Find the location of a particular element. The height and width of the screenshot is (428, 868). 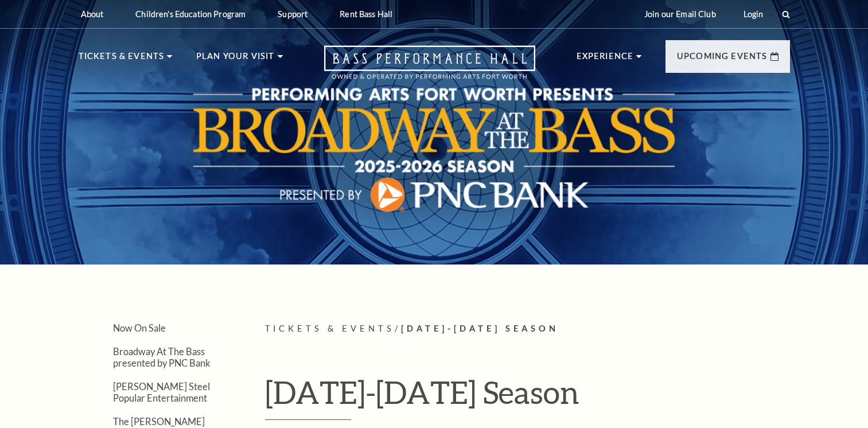

p: Support is located at coordinates (293, 14).